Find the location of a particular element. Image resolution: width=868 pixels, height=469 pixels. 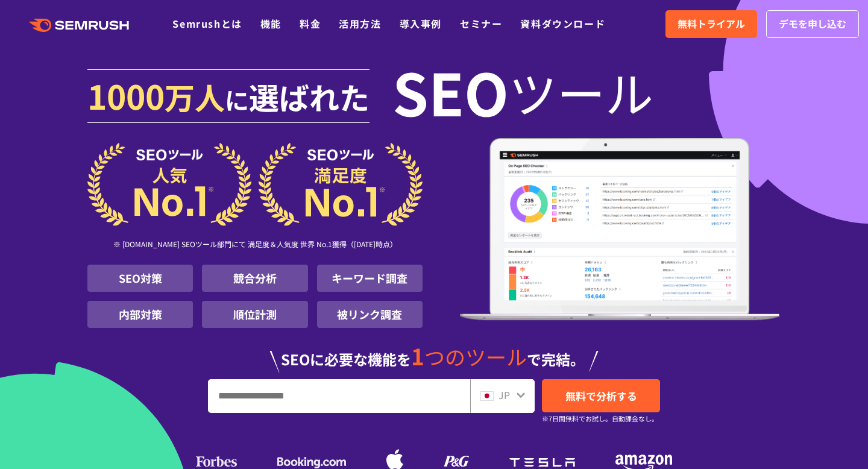

a: 機能 is located at coordinates (271, 24).